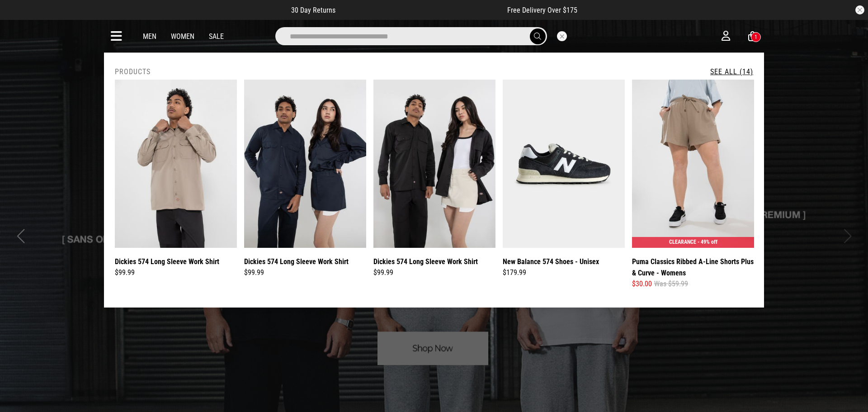 The width and height of the screenshot is (868, 412). I want to click on img: Dickies 574 Long Sleeve Work Shirt in Black, so click(434, 164).